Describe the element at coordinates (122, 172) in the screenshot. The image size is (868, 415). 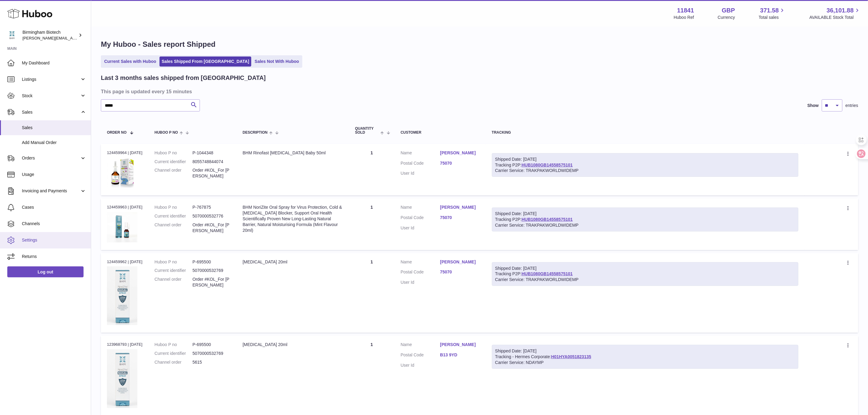
I see `img: 118411747033268.jpg` at that location.